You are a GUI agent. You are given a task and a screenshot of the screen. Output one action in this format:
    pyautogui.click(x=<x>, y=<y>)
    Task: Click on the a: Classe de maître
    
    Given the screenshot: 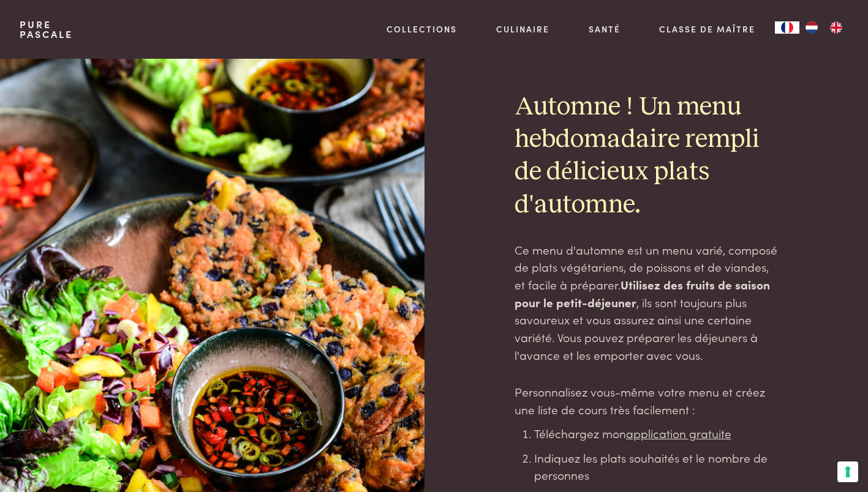 What is the action you would take?
    pyautogui.click(x=707, y=28)
    